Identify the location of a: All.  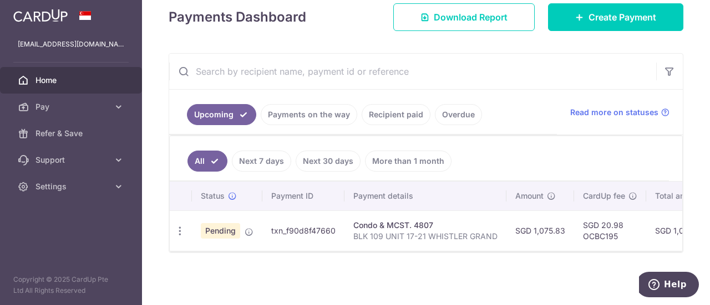
(207, 161).